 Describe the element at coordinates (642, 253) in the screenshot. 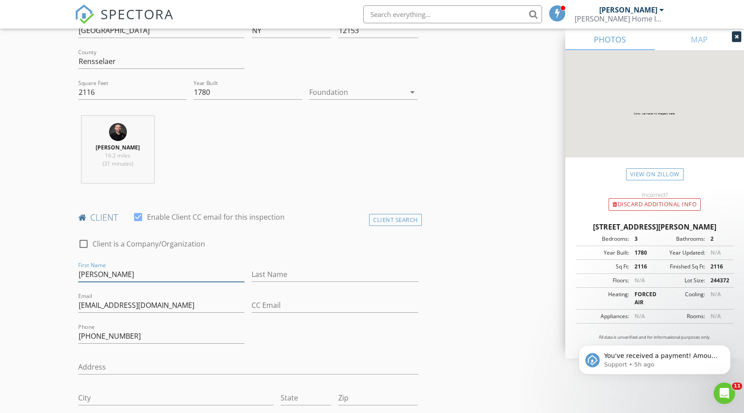

I see `div: 1780` at that location.